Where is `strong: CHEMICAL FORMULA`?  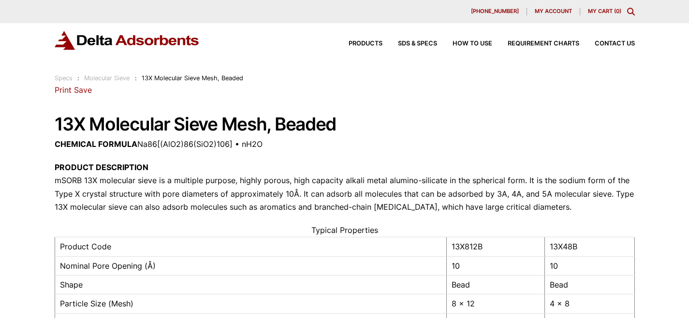
strong: CHEMICAL FORMULA is located at coordinates (96, 144).